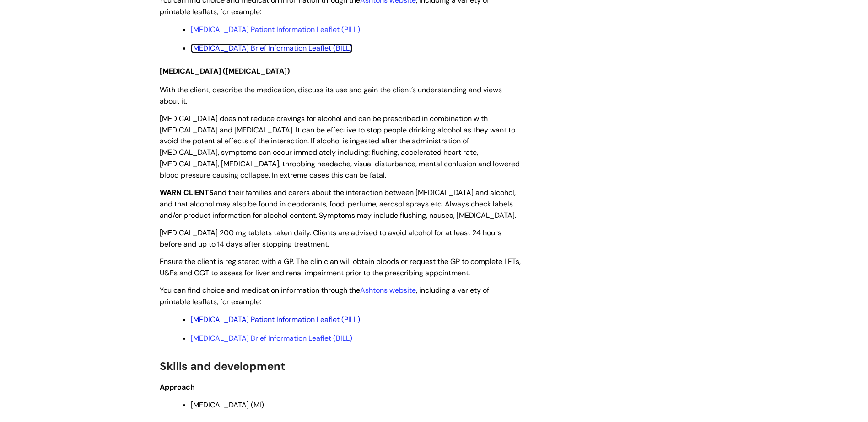 This screenshot has width=868, height=422. What do you see at coordinates (330, 96) in the screenshot?
I see `span: With the client, describe the medication, discuss its use and gain the client’s understanding and...` at bounding box center [330, 96].